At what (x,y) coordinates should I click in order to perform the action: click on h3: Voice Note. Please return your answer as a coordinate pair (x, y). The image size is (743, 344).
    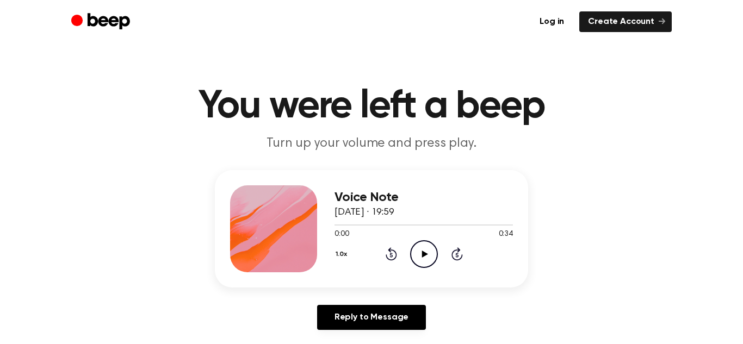
    Looking at the image, I should click on (424, 197).